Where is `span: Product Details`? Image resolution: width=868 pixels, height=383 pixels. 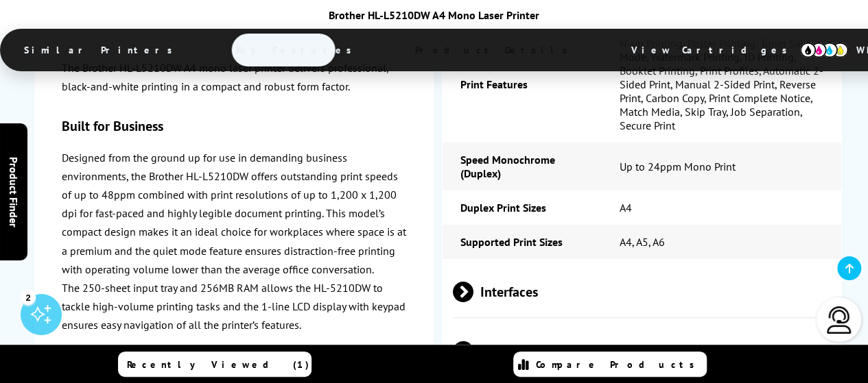
span: Product Details is located at coordinates (495, 50).